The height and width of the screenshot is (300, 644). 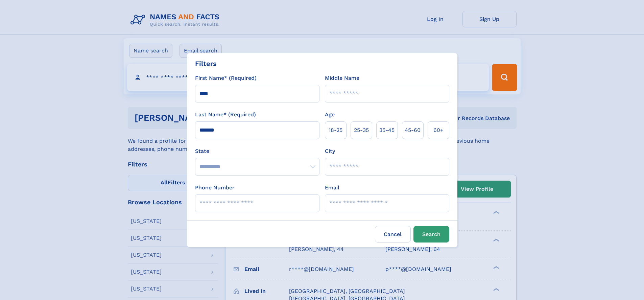 What do you see at coordinates (393, 234) in the screenshot?
I see `label: Cancel` at bounding box center [393, 234].